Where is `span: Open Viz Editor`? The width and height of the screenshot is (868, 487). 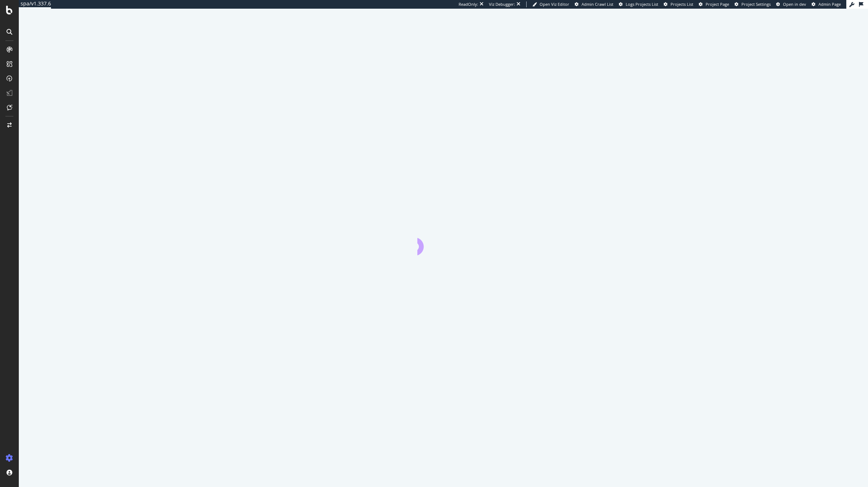 span: Open Viz Editor is located at coordinates (555, 4).